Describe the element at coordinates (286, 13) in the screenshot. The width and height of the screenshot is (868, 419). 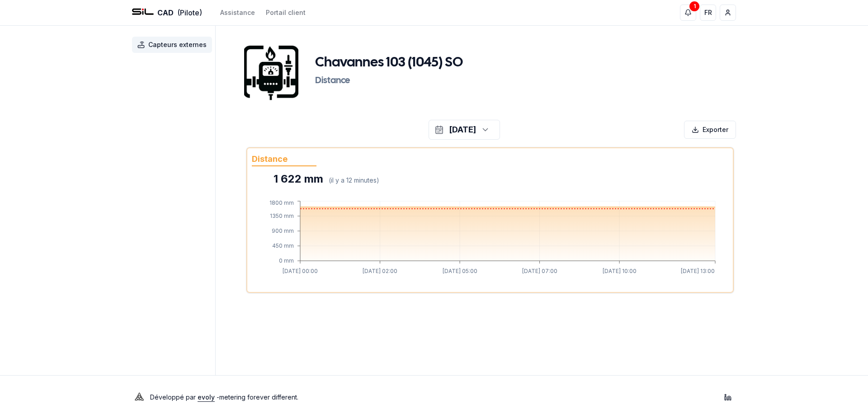
I see `a: Portail client` at that location.